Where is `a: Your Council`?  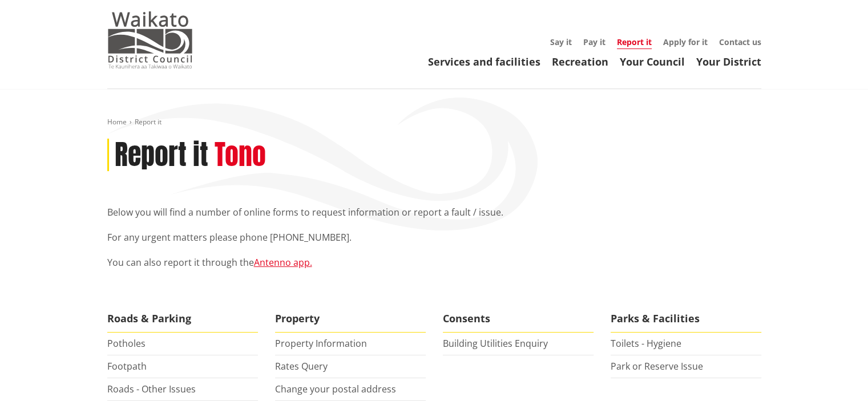 a: Your Council is located at coordinates (652, 61).